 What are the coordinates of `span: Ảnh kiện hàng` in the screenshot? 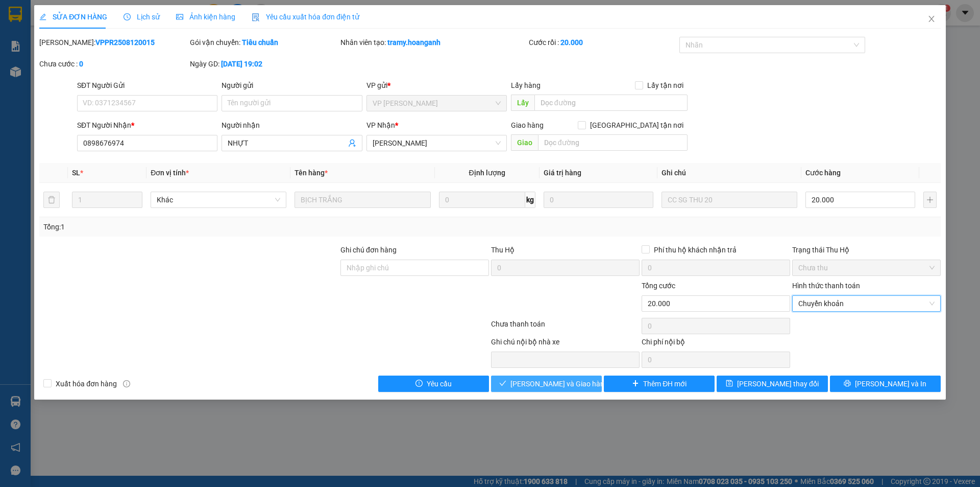 It's located at (205, 17).